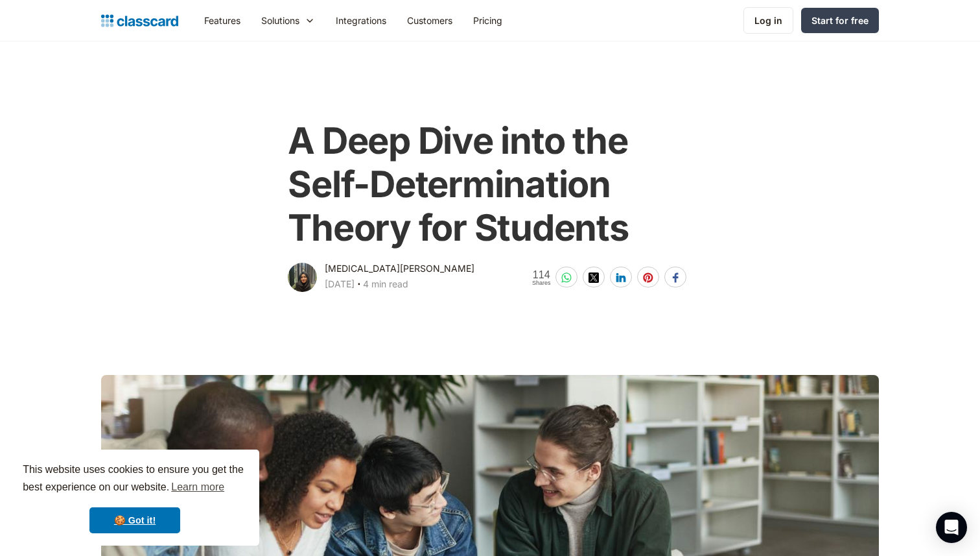 This screenshot has width=980, height=556. What do you see at coordinates (198, 486) in the screenshot?
I see `a: learn more about cookies` at bounding box center [198, 486].